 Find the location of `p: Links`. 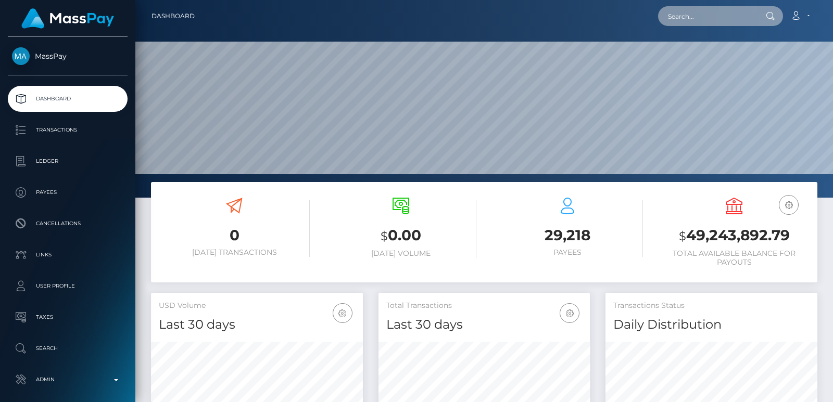

p: Links is located at coordinates (68, 255).